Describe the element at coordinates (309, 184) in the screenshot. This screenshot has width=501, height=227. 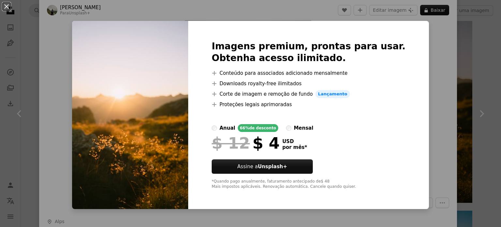
I see `div: *Quando pago anualmente, faturamento antecipado de $ 48 Mais impostos aplicáveis. Renovação autom...` at that location.